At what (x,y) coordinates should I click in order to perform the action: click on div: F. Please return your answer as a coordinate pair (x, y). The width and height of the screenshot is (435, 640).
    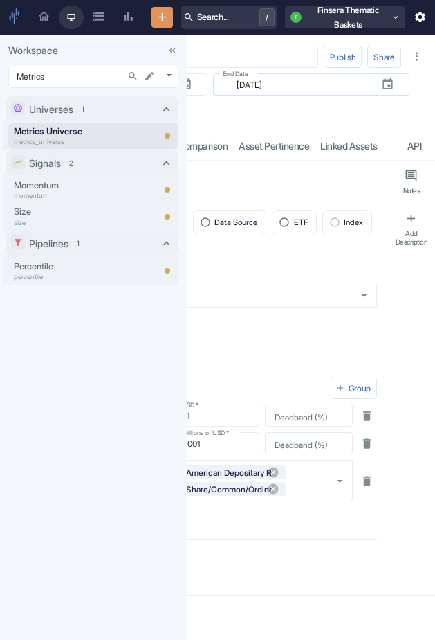
    Looking at the image, I should click on (296, 17).